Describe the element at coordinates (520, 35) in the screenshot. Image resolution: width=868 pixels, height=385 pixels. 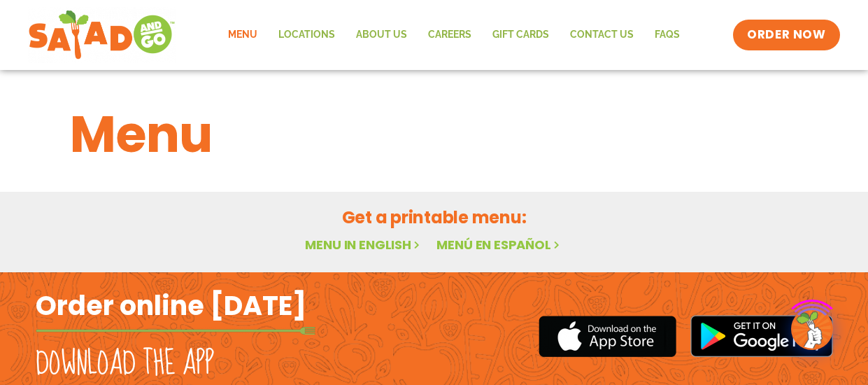
I see `a: GIFT CARDS` at that location.